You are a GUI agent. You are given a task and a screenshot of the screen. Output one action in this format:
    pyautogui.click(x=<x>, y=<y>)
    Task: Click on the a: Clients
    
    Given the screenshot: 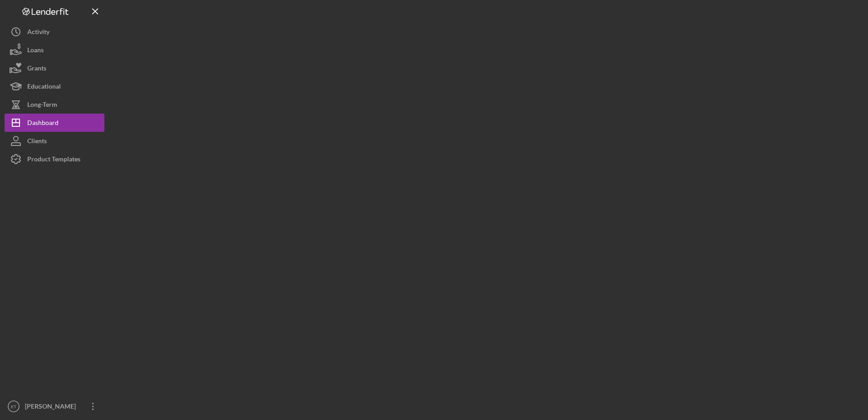 What is the action you would take?
    pyautogui.click(x=54, y=141)
    